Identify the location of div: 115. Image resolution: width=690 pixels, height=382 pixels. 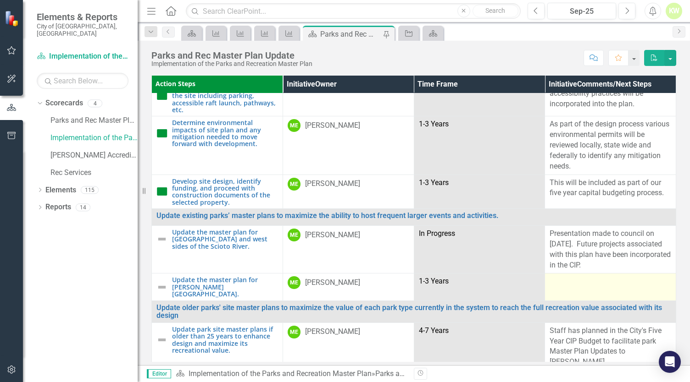
(89, 190).